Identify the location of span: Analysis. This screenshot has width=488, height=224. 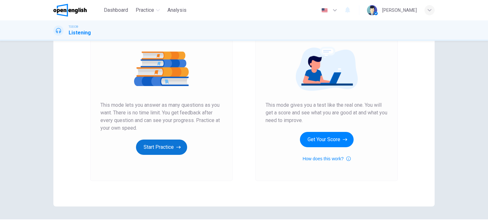
(177, 10).